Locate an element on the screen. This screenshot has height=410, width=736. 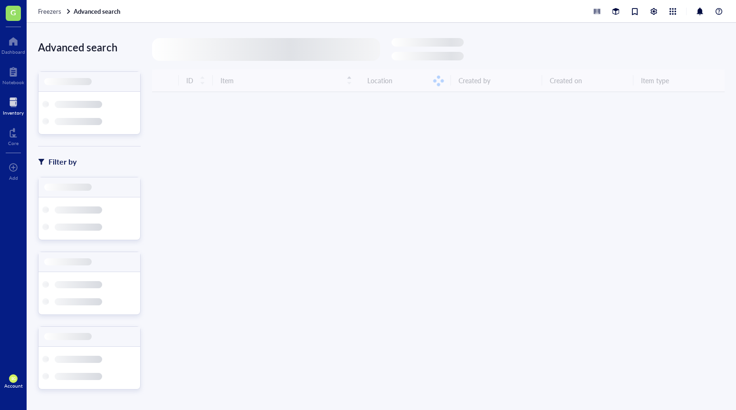
div: Advanced search is located at coordinates (89, 47).